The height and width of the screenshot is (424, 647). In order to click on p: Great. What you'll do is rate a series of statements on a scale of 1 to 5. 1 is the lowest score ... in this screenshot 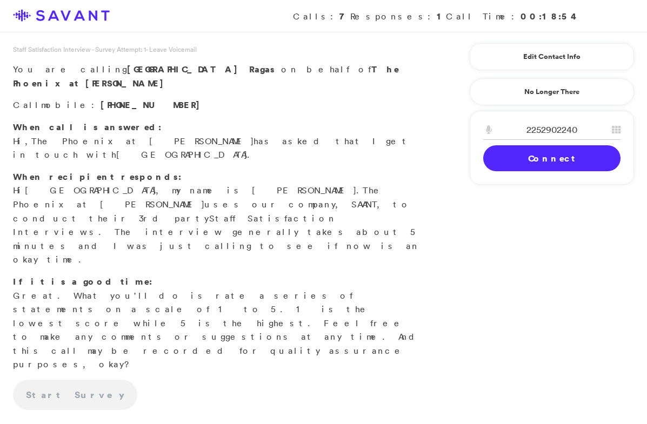, I will do `click(220, 323)`.